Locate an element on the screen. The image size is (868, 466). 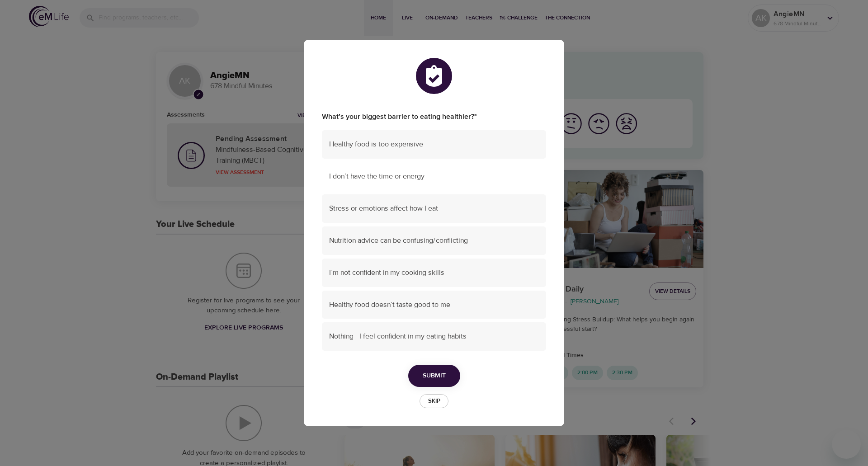
span: Nutrition advice can be confusing/conflicting is located at coordinates (434, 240).